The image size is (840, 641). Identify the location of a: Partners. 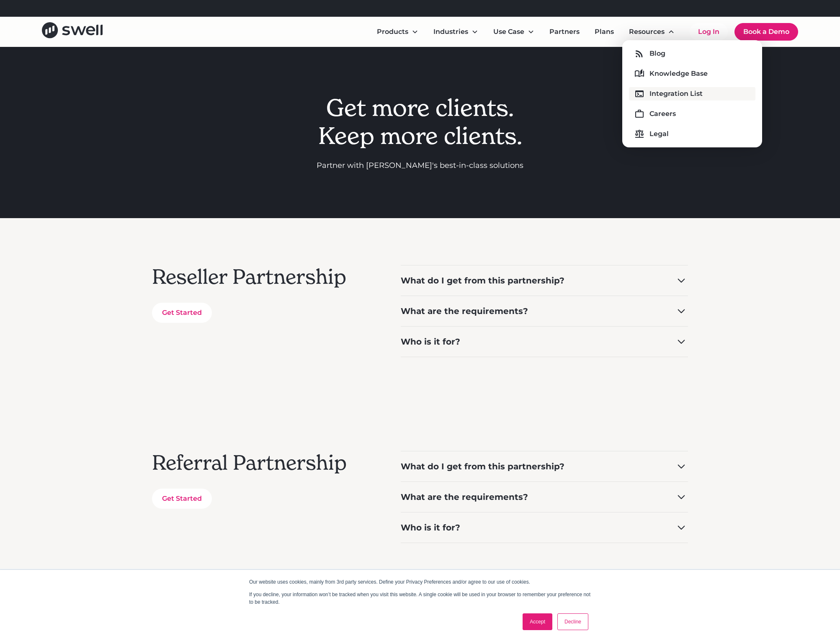
(565, 32).